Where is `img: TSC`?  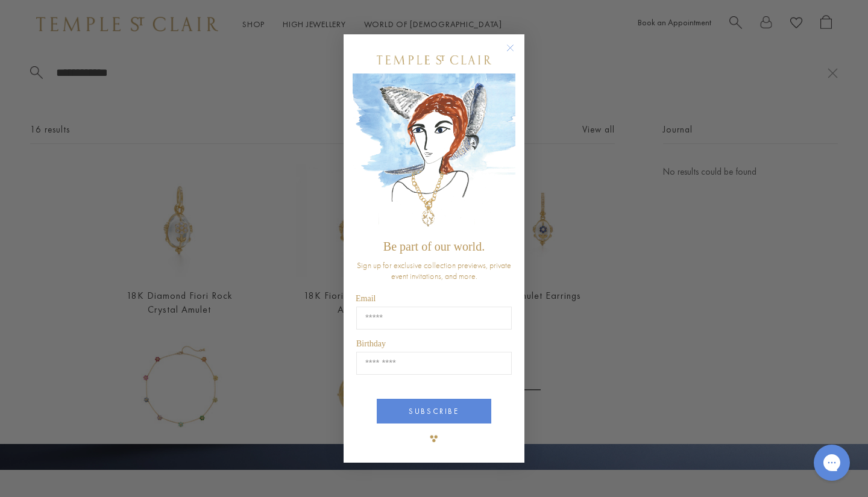
img: TSC is located at coordinates (434, 439).